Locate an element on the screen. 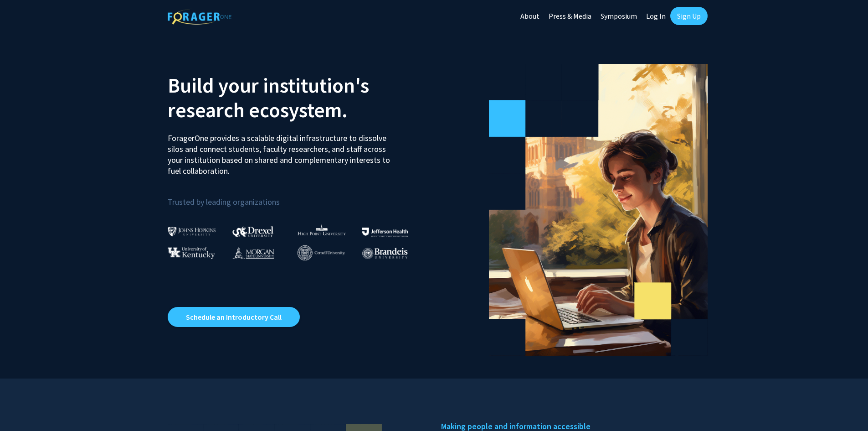 The width and height of the screenshot is (868, 431). img: Johns Hopkins University is located at coordinates (192, 231).